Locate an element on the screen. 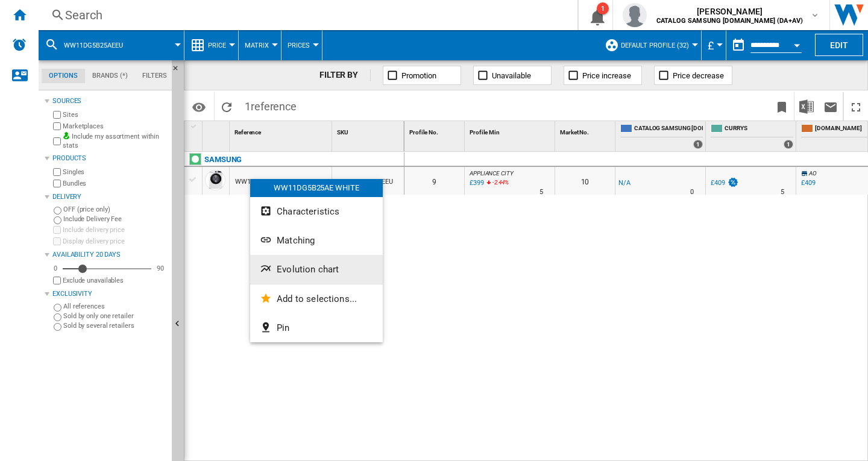 Image resolution: width=868 pixels, height=461 pixels. span: Add to selections... is located at coordinates (316, 299).